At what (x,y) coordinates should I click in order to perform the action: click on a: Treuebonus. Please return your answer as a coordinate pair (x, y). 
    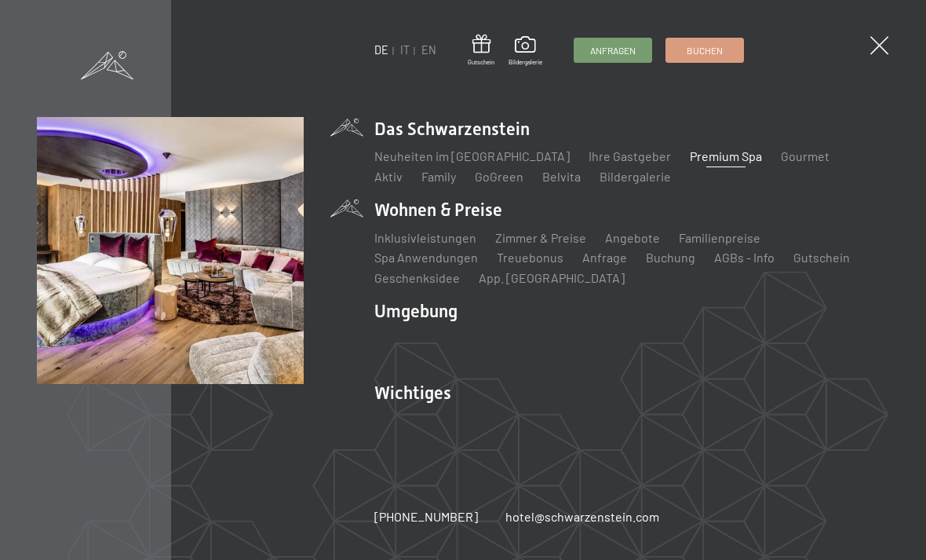
    Looking at the image, I should click on (530, 256).